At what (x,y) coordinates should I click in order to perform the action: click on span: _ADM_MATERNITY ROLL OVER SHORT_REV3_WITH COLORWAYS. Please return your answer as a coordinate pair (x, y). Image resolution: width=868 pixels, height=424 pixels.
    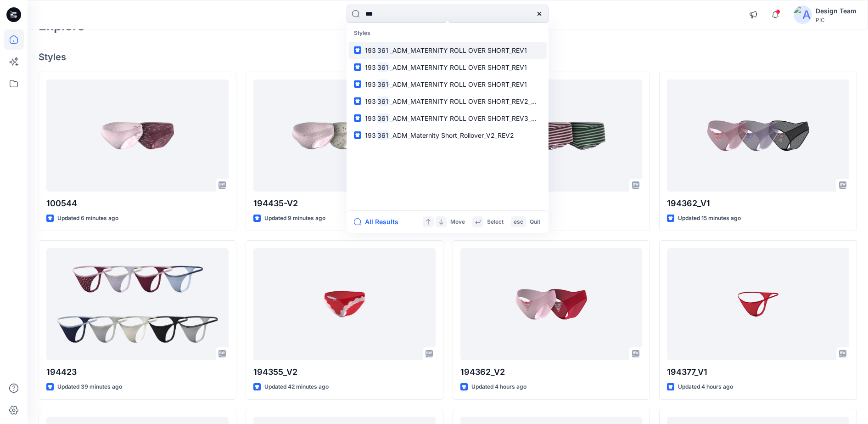
    Looking at the image, I should click on (490, 118).